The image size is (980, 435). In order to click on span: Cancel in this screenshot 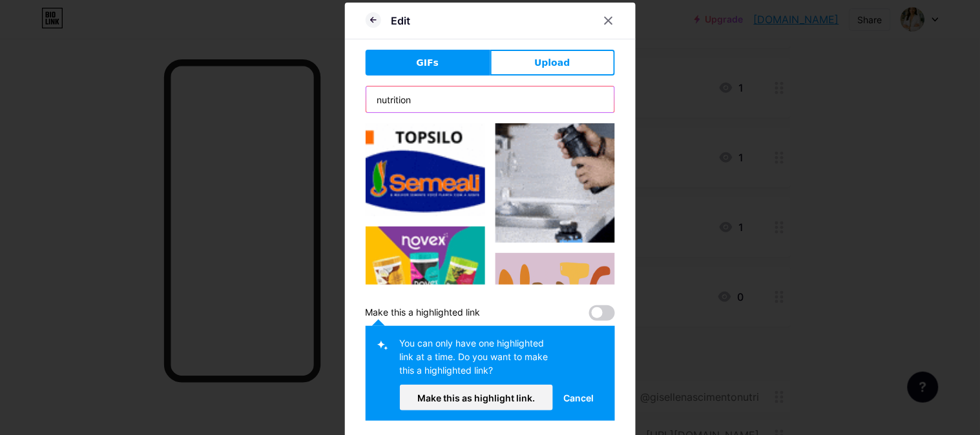, I will do `click(578, 398)`.